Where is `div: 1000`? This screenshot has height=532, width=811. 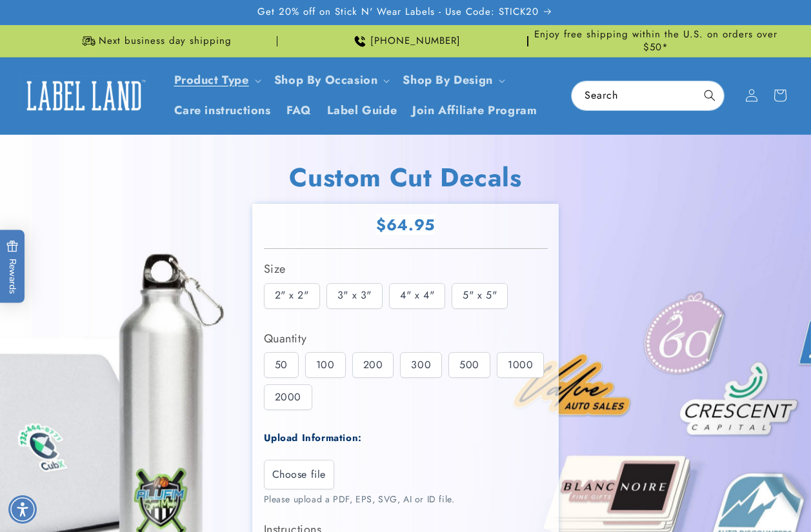 div: 1000 is located at coordinates (520, 365).